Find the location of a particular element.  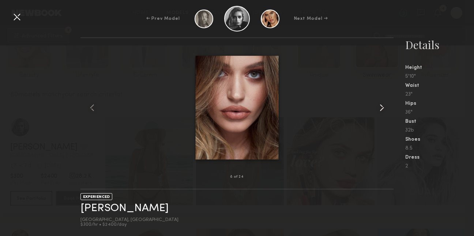

div: Bust is located at coordinates (440, 121).